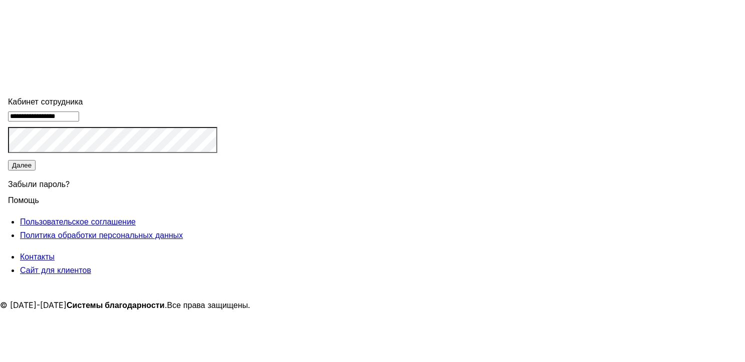 The image size is (745, 362). What do you see at coordinates (37, 257) in the screenshot?
I see `a: Контакты` at bounding box center [37, 257].